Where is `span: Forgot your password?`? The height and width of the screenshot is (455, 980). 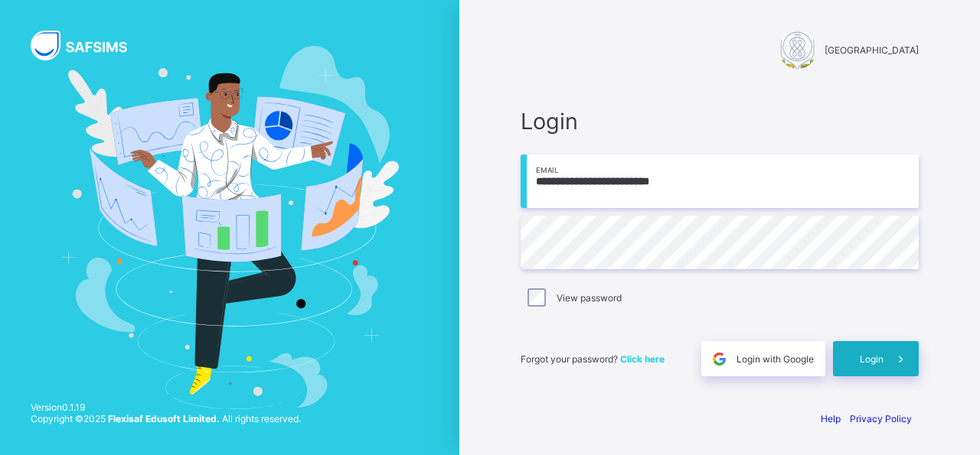
span: Forgot your password? is located at coordinates (593, 359).